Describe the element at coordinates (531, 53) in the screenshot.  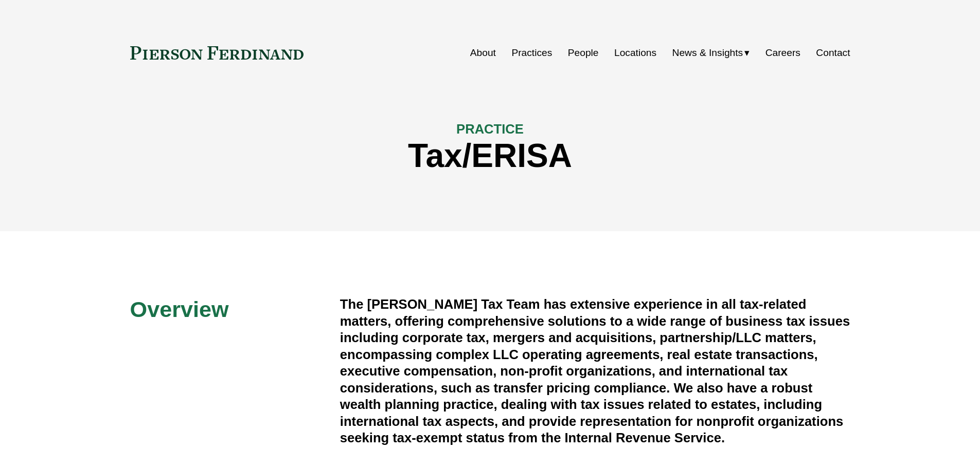
I see `a: Practices` at that location.